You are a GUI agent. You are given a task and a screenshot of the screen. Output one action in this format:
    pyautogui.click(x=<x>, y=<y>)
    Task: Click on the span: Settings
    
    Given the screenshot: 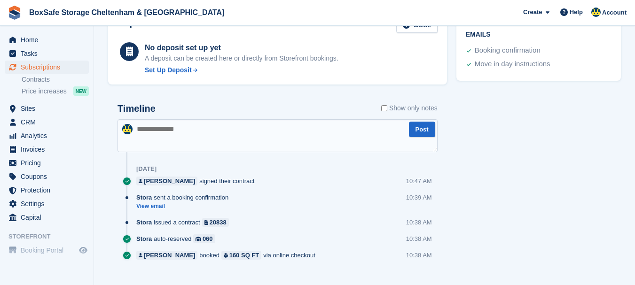 What is the action you would take?
    pyautogui.click(x=49, y=204)
    